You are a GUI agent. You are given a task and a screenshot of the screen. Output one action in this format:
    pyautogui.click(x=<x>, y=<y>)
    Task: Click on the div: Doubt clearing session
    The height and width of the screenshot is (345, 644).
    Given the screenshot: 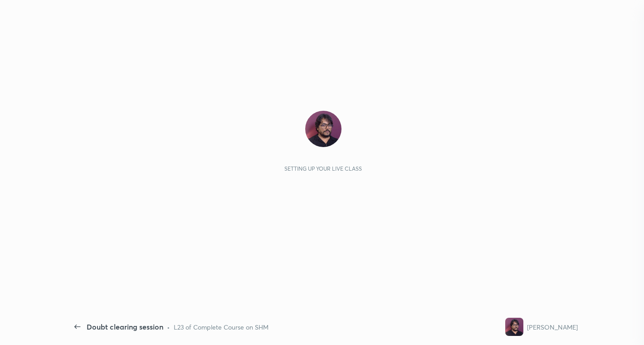 What is the action you would take?
    pyautogui.click(x=125, y=326)
    